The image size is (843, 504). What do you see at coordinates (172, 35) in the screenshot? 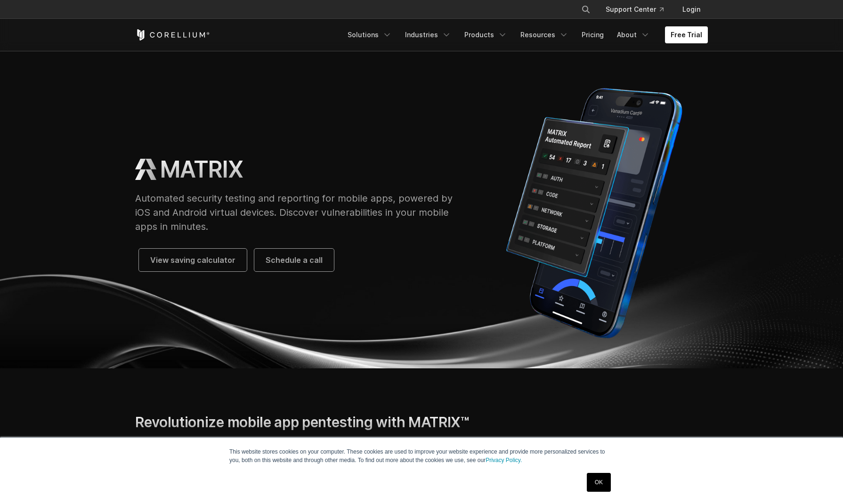
I see `a: Corellium Home` at bounding box center [172, 35].